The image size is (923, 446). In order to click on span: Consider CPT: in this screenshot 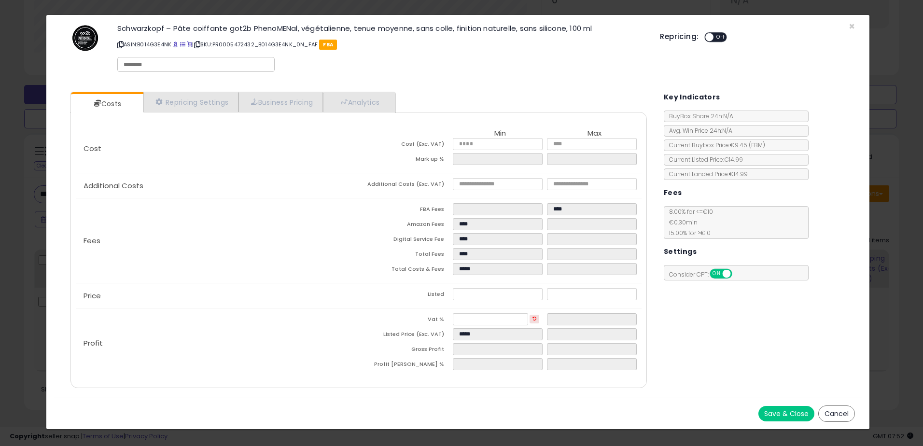, I will do `click(704, 274)`.